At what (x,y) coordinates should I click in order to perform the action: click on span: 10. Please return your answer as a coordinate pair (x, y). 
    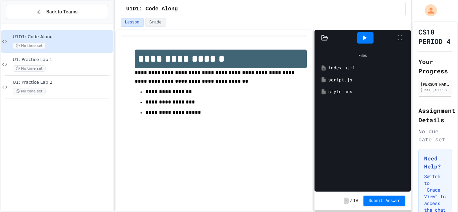
    Looking at the image, I should click on (355, 201).